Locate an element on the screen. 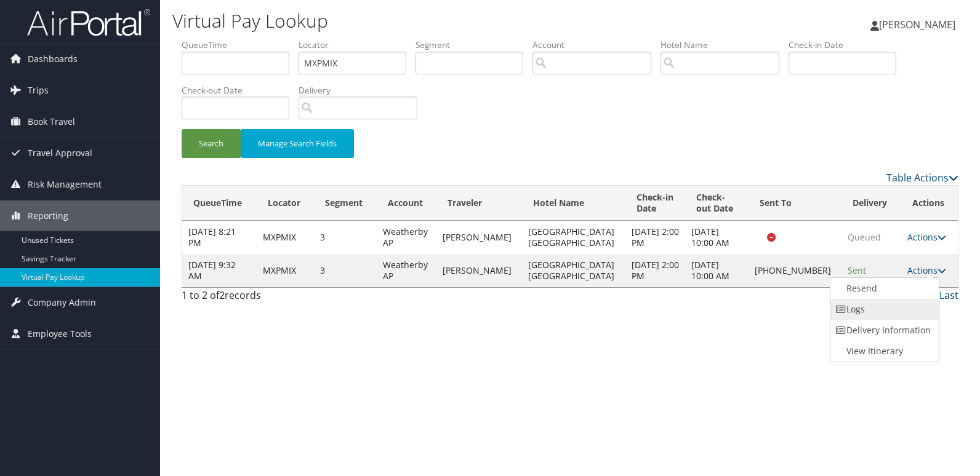 This screenshot has width=980, height=476. th: Locator: activate to sort column ascending is located at coordinates (285, 203).